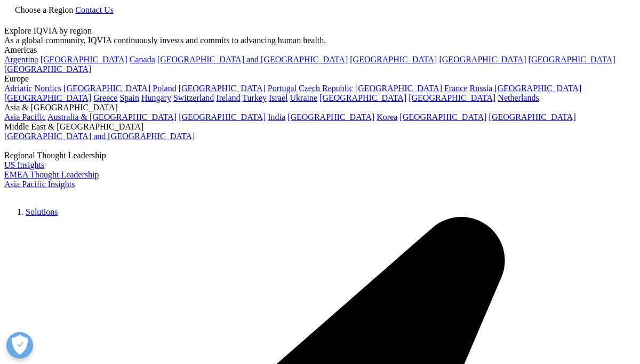  What do you see at coordinates (22, 59) in the screenshot?
I see `a: Argentina` at bounding box center [22, 59].